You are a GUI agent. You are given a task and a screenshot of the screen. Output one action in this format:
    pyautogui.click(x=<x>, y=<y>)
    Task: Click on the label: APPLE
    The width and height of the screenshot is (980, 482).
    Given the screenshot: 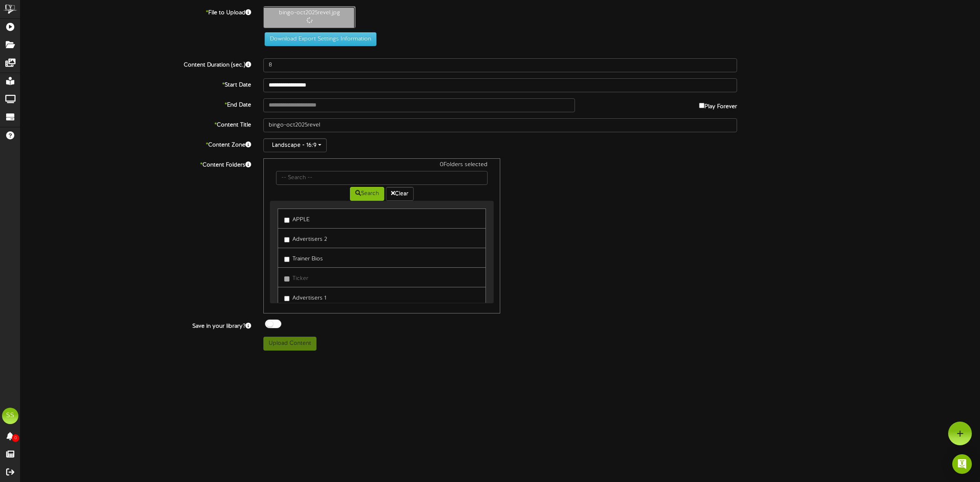 What is the action you would take?
    pyautogui.click(x=297, y=218)
    